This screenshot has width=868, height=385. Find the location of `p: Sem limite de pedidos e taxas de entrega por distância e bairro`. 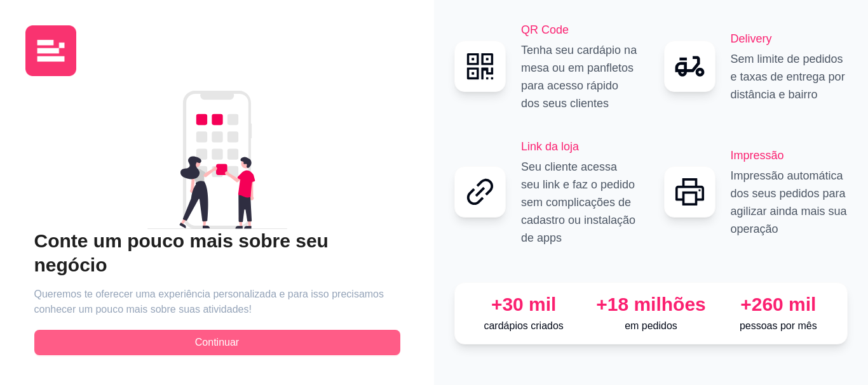

p: Sem limite de pedidos e taxas de entrega por distância e bairro is located at coordinates (788, 77).